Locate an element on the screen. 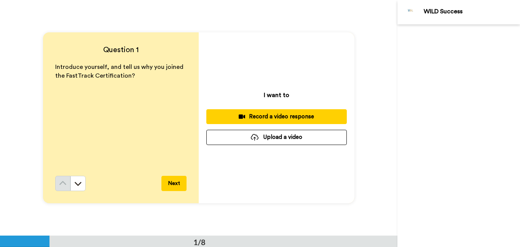  button: Upload a video is located at coordinates (277, 137).